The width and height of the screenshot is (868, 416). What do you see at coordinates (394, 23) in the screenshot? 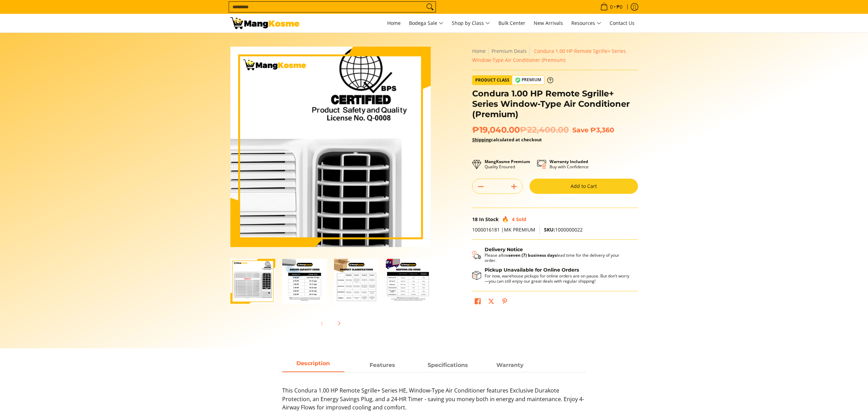
I see `span: Home` at bounding box center [394, 23].